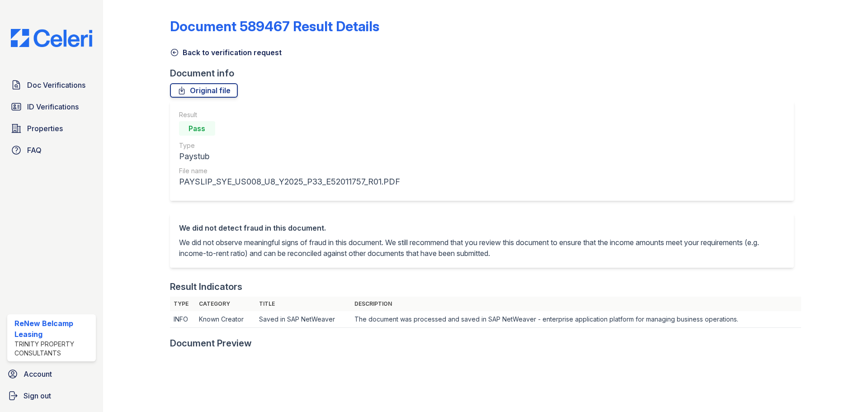  I want to click on a: Doc Verifications, so click(52, 85).